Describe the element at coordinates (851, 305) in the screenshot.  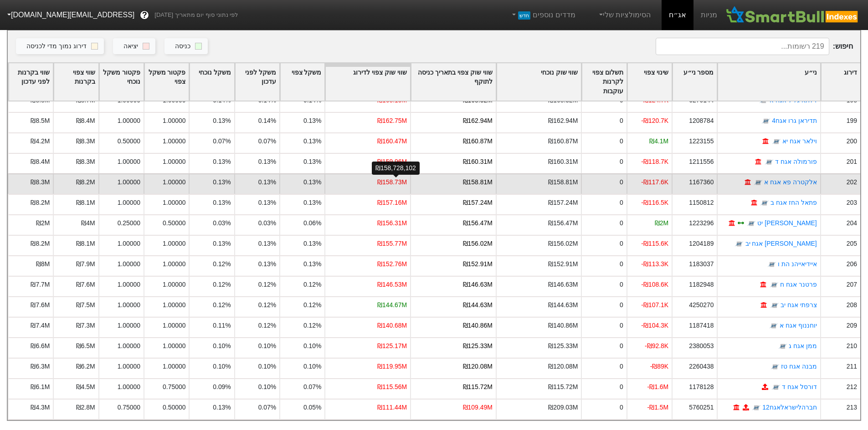
I see `div: 208` at that location.